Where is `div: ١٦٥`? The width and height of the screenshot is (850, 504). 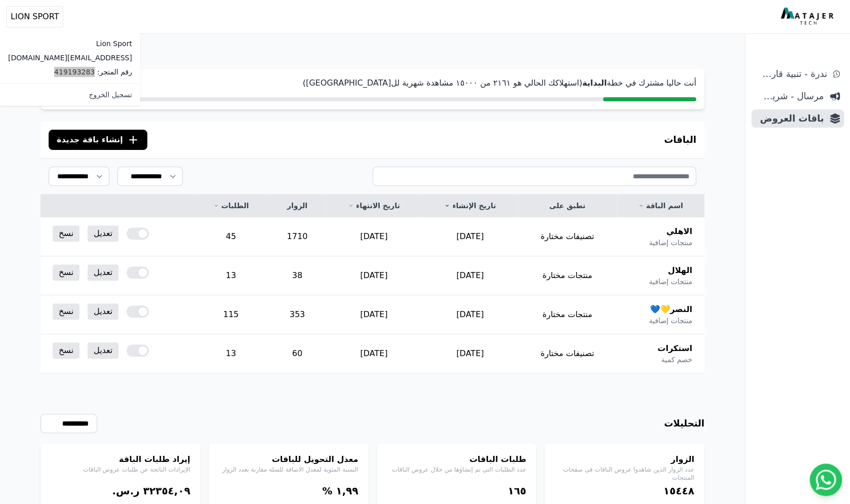 div: ١٦٥ is located at coordinates (457, 491).